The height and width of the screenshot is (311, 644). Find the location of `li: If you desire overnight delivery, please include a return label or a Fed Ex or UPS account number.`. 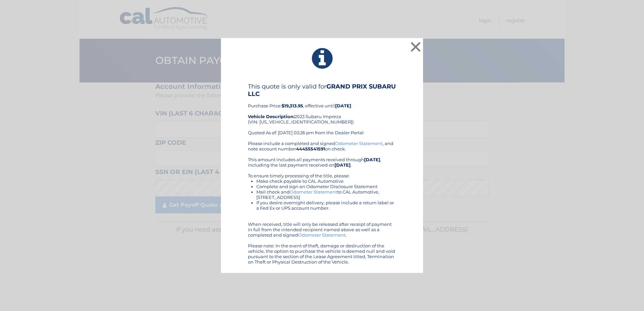

li: If you desire overnight delivery, please include a return label or a Fed Ex or UPS account number. is located at coordinates (326, 205).